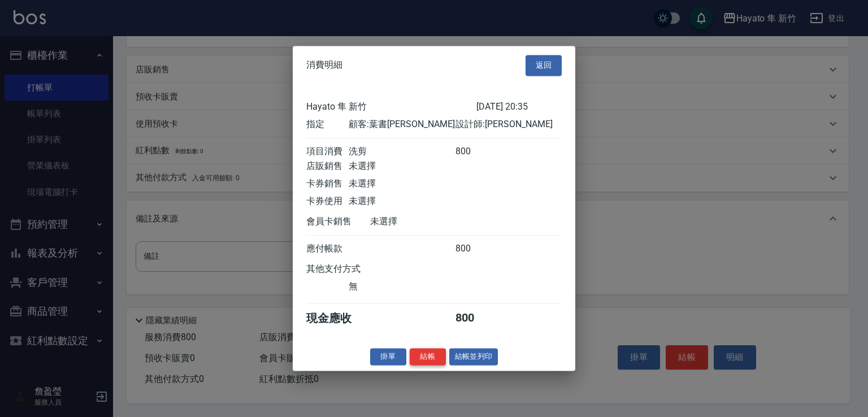  What do you see at coordinates (327, 248) in the screenshot?
I see `div: 應付帳款` at bounding box center [327, 248].